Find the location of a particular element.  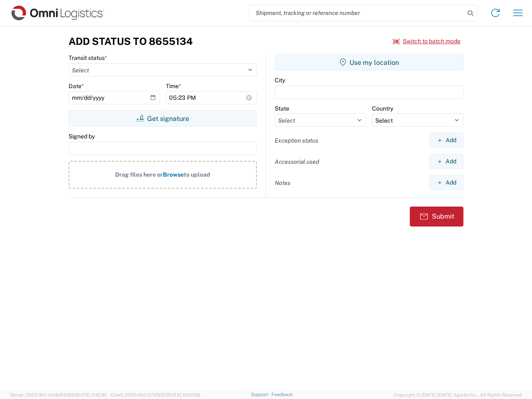

label: State is located at coordinates (282, 108).